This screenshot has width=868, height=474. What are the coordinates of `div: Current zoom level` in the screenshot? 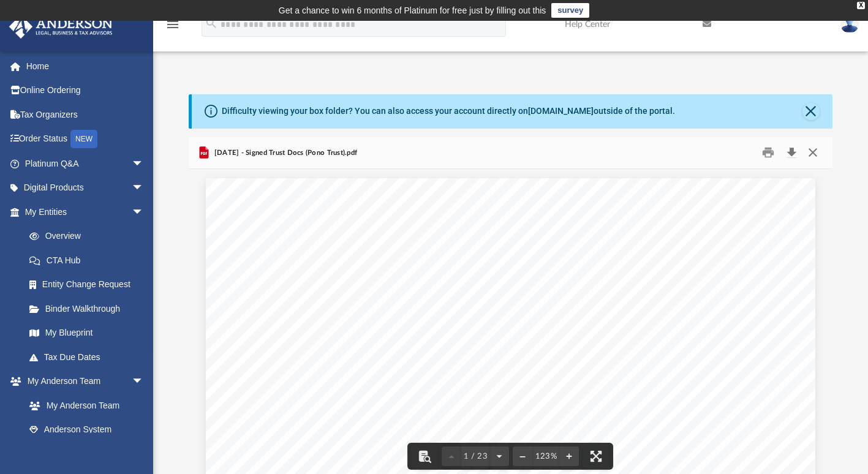 It's located at (546, 456).